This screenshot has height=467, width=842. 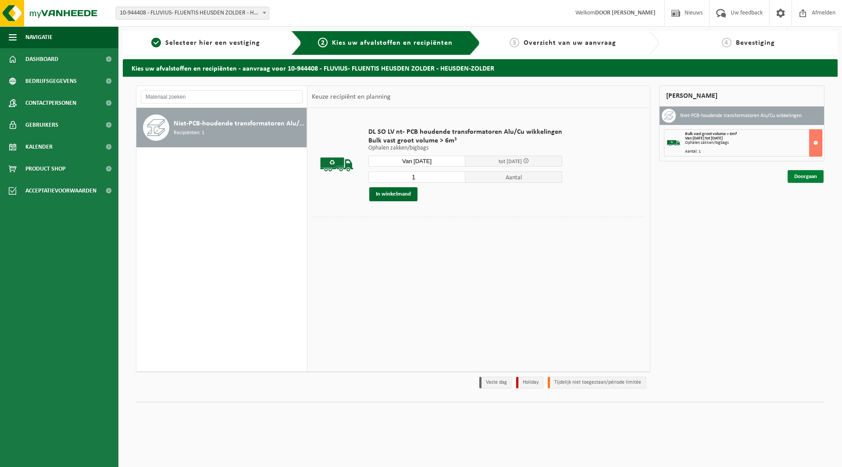 I want to click on span: Product Shop, so click(x=45, y=169).